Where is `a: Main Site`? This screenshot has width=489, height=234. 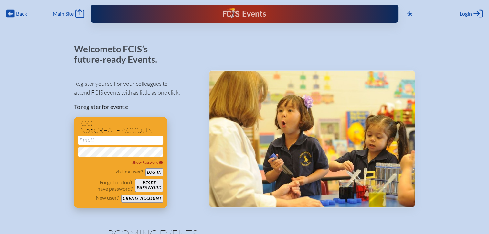 a: Main Site is located at coordinates (69, 14).